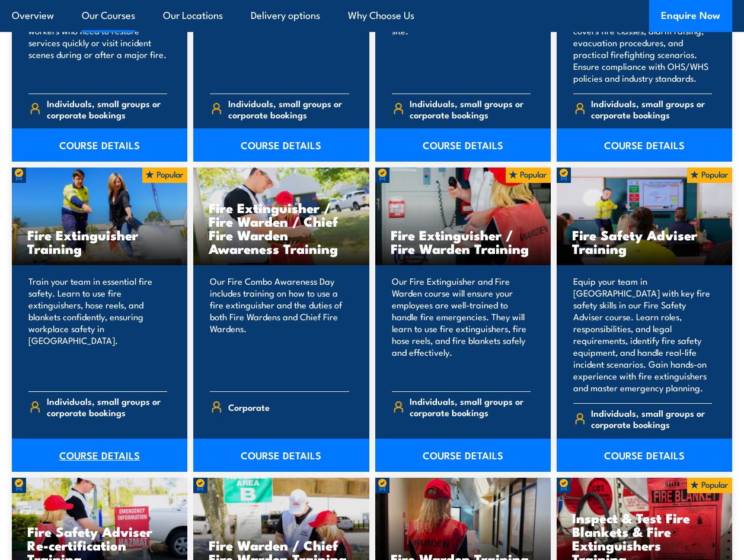 The height and width of the screenshot is (560, 744). Describe the element at coordinates (98, 329) in the screenshot. I see `p: Train your team in essential fire safety. Learn to use fire extinguishers, hose reels, and blanke...` at that location.